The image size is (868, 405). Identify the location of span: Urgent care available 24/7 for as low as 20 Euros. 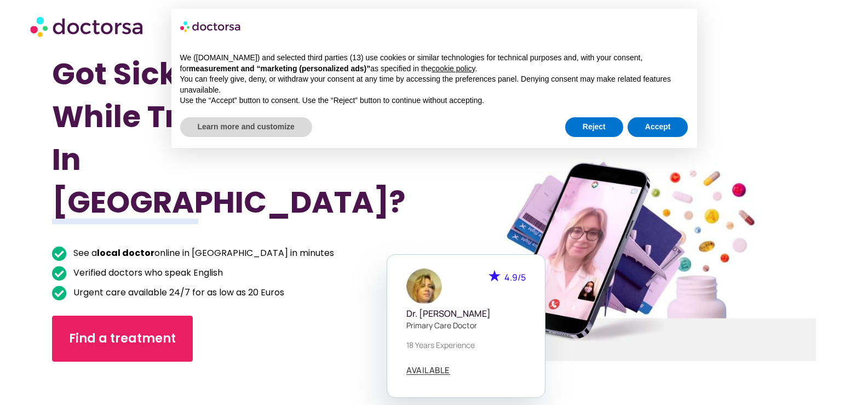
(177, 293).